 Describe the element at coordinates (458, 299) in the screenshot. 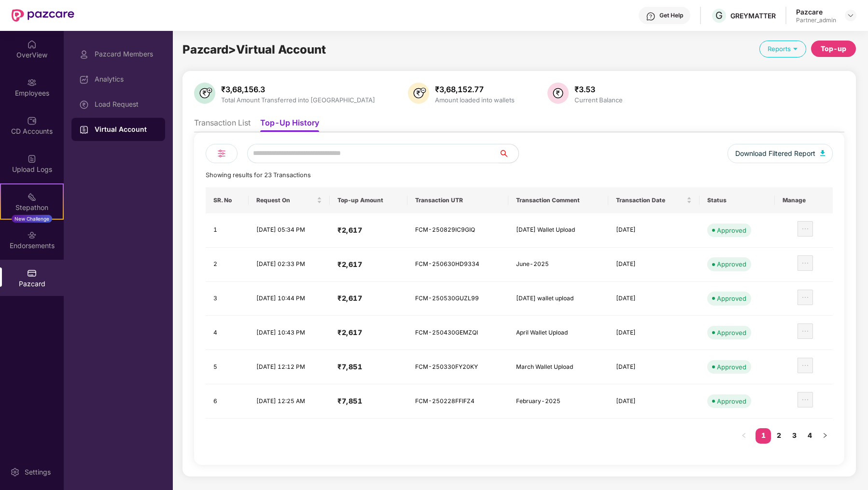

I see `td: FCM-250530GUZL99` at that location.